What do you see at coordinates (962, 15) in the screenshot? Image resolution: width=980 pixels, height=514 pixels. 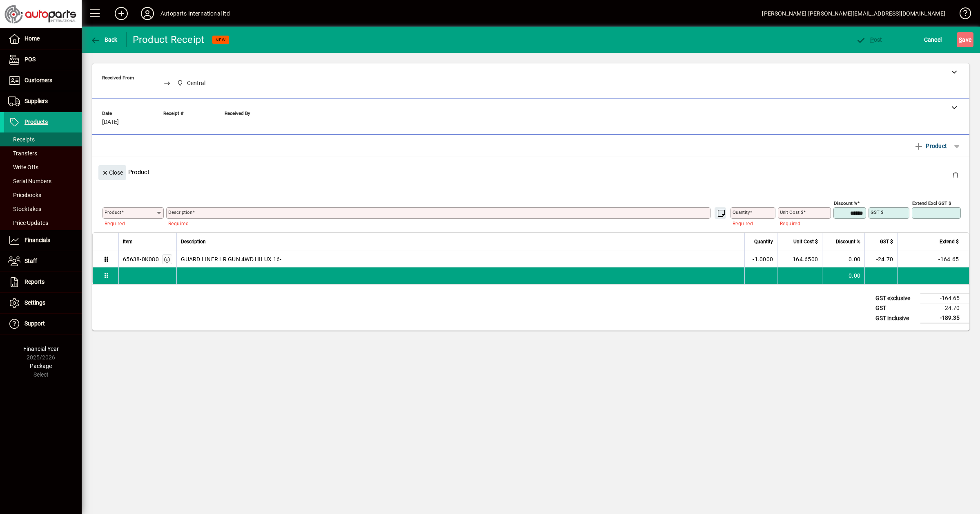 I see `a: Knowledge Base` at bounding box center [962, 15].